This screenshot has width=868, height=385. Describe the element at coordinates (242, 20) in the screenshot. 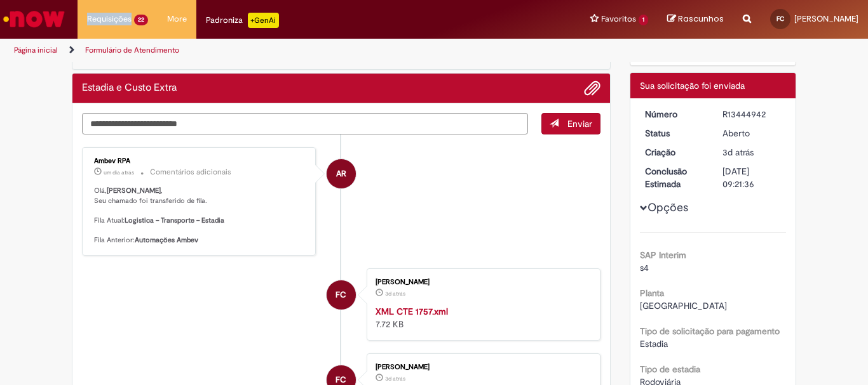

I see `div: Padroniza` at that location.